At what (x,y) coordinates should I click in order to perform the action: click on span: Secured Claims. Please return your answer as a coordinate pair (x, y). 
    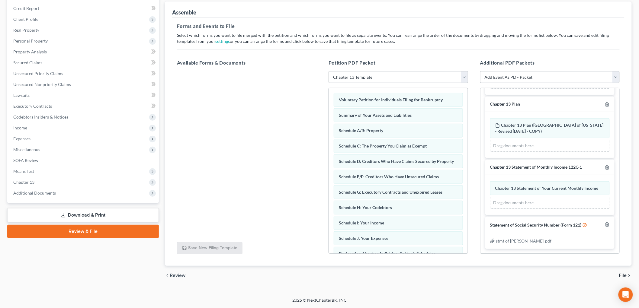
    Looking at the image, I should click on (28, 63).